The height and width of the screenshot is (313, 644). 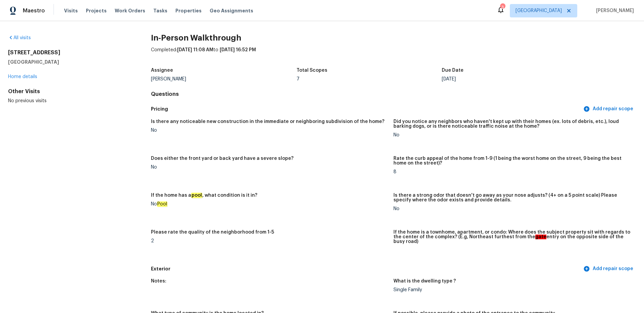 I want to click on span: Geo Assignments, so click(x=231, y=11).